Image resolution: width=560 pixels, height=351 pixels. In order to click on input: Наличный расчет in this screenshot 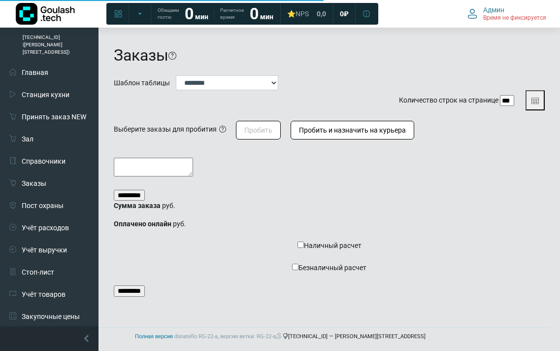, I will do `click(300, 244)`.